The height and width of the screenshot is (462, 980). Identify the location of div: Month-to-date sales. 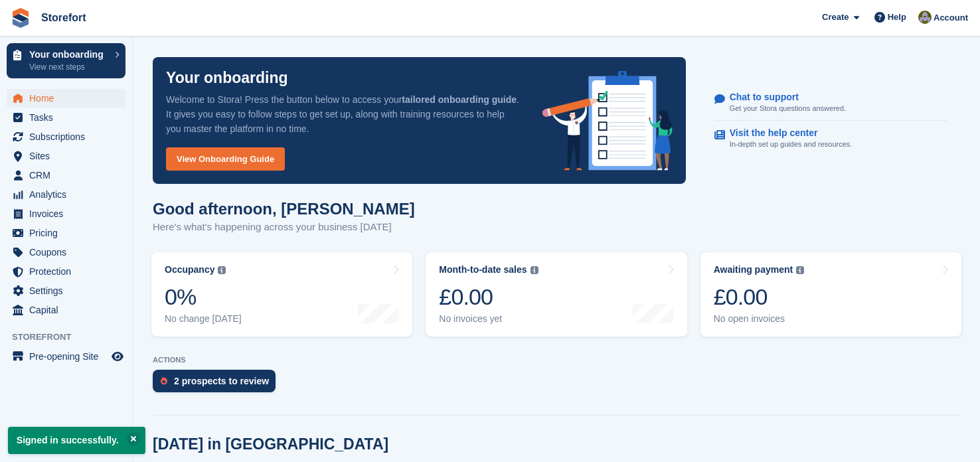
(482, 270).